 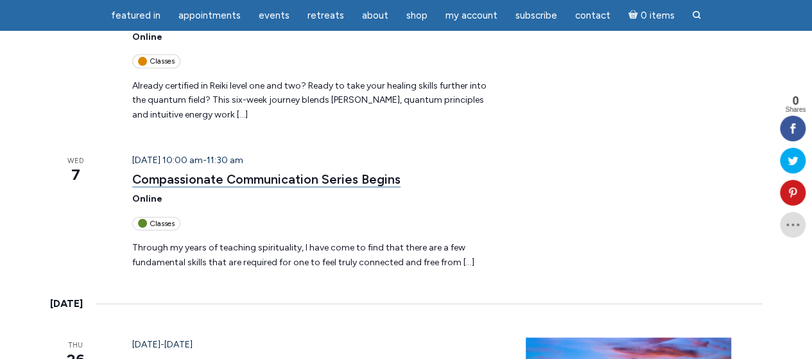 I want to click on span: 11:30 am, so click(x=225, y=160).